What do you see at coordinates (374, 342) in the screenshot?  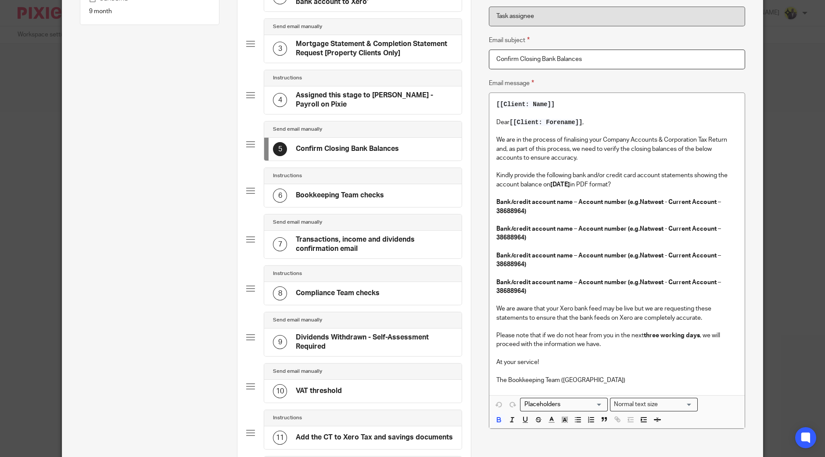 I see `h4: Dividends Withdrawn - Self-Assessment Required` at bounding box center [374, 342].